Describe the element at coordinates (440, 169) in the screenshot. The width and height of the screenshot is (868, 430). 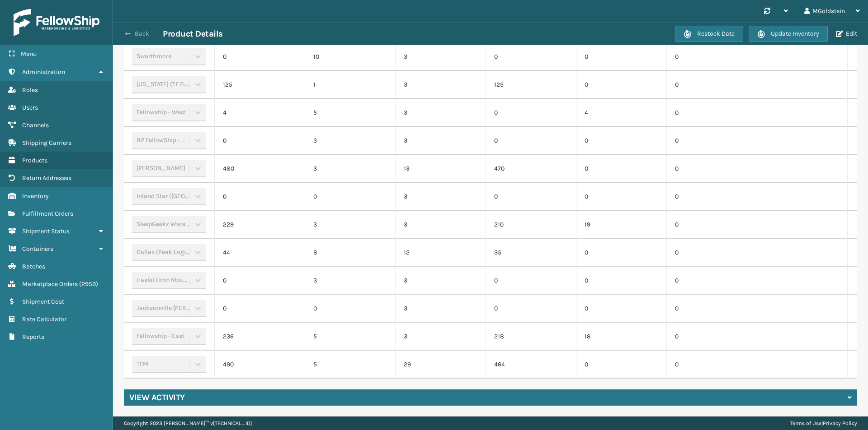
I see `p: 13` at that location.